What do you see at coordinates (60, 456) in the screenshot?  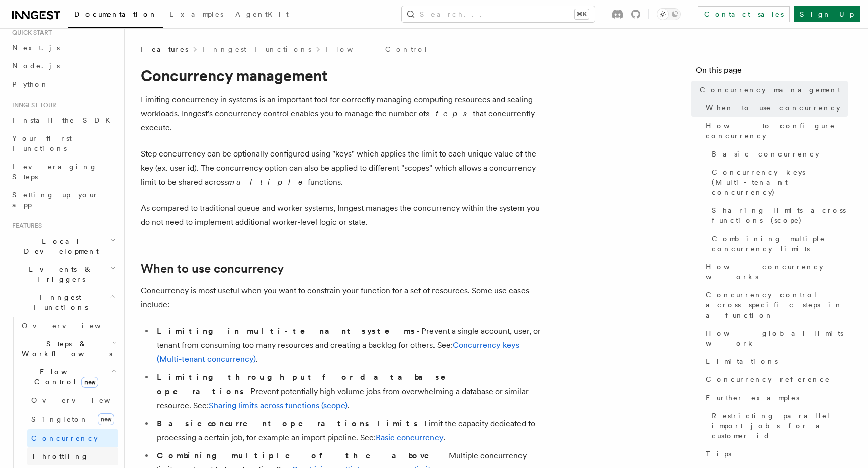 I see `span: Throttling` at bounding box center [60, 456].